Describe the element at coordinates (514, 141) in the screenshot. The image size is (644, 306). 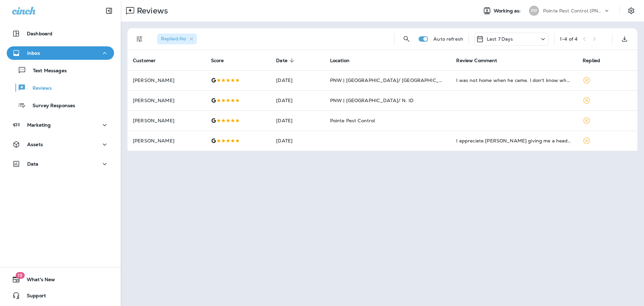
I see `div: I appreciate Austin giving me a heads up that he was coming so that I had time to corral all of t...` at that location.